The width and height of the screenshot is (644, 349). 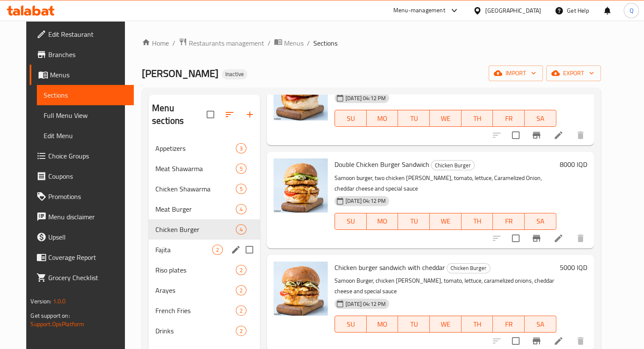 I want to click on div: Arayes2, so click(x=204, y=290).